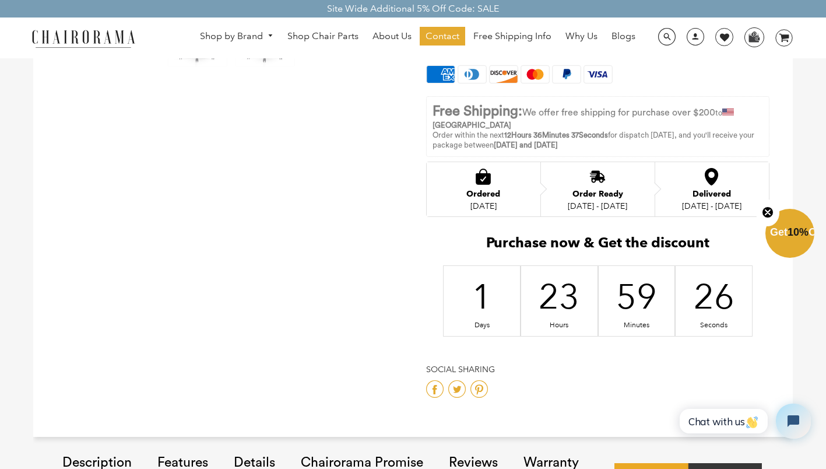  Describe the element at coordinates (598, 369) in the screenshot. I see `h4: Social Sharing` at that location.